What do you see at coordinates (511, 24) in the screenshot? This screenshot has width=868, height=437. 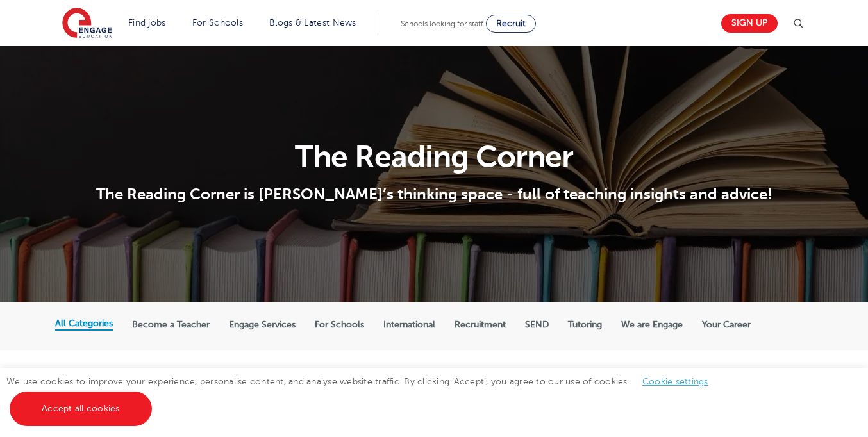 I see `a: Recruit` at bounding box center [511, 24].